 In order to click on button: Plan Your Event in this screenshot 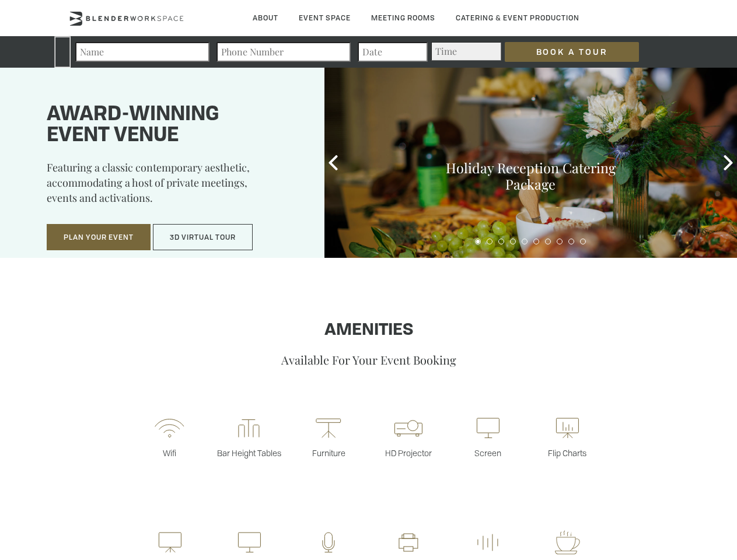, I will do `click(99, 237)`.